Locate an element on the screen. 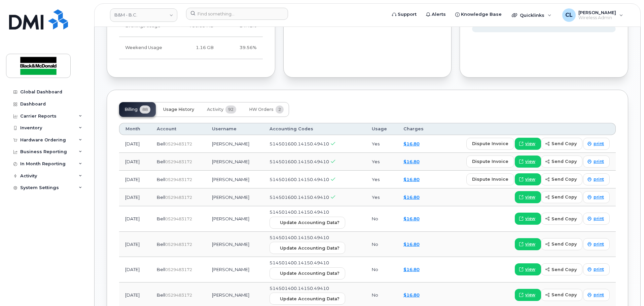 Image resolution: width=644 pixels, height=306 pixels. div: Quicklinks is located at coordinates (532, 15).